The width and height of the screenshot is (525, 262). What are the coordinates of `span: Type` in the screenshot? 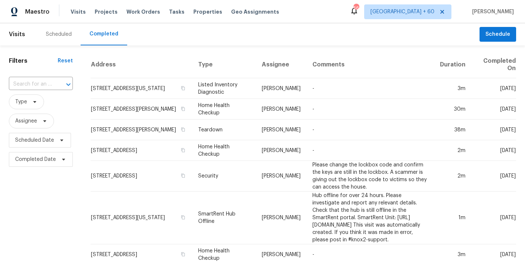 It's located at (21, 102).